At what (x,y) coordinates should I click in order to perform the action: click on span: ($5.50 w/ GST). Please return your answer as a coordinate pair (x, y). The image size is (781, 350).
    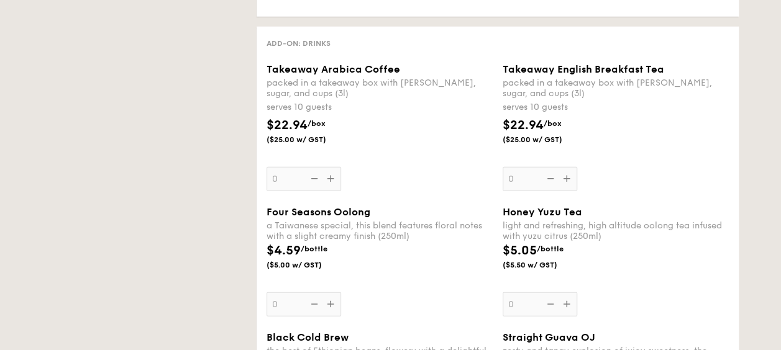
    Looking at the image, I should click on (545, 265).